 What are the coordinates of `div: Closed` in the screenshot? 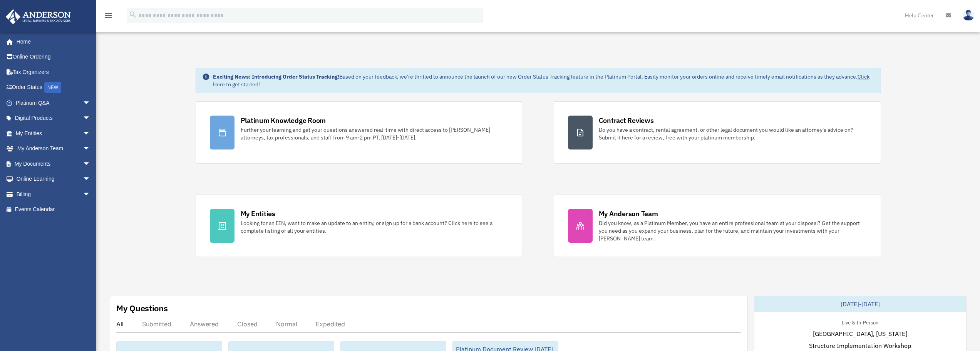 It's located at (247, 325).